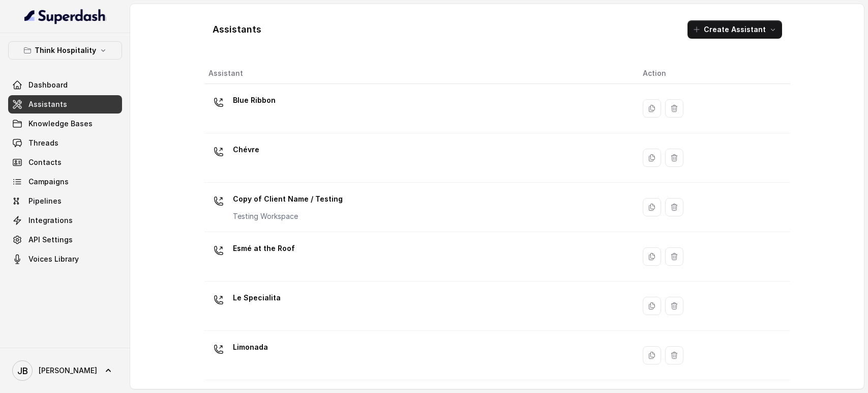 Image resolution: width=868 pixels, height=393 pixels. What do you see at coordinates (44, 162) in the screenshot?
I see `span: Contacts` at bounding box center [44, 162].